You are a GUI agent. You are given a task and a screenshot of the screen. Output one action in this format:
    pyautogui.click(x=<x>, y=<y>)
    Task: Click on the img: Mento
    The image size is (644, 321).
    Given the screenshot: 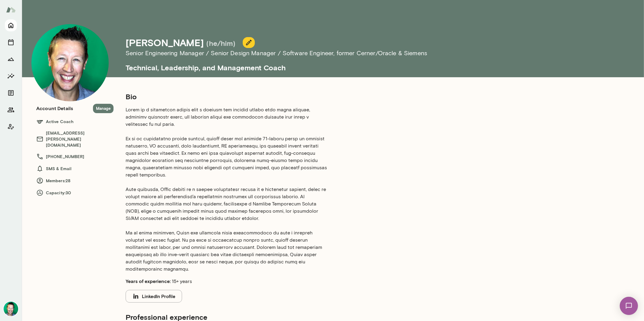 What is the action you would take?
    pyautogui.click(x=11, y=10)
    